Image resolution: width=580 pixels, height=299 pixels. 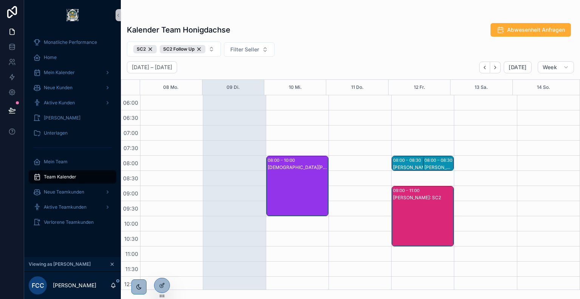 What do you see at coordinates (56, 162) in the screenshot?
I see `span: Mein Team` at bounding box center [56, 162].